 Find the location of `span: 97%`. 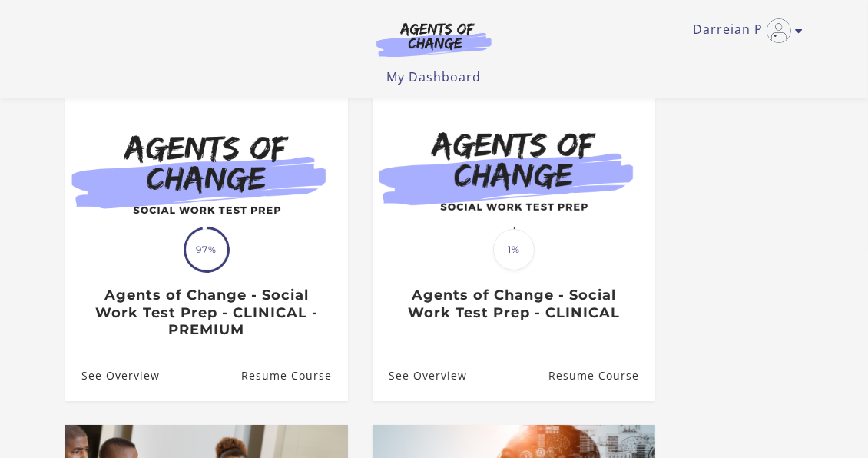

span: 97% is located at coordinates (207, 250).